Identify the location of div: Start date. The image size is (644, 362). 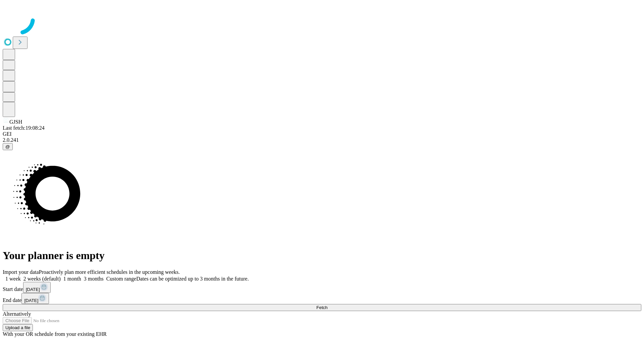
(322, 287).